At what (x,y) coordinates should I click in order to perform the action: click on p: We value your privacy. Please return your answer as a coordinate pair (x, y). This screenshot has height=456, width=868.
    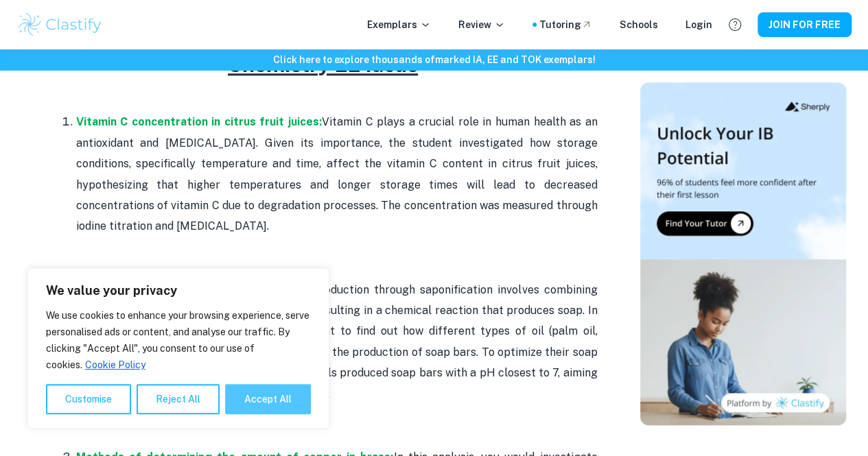
    Looking at the image, I should click on (178, 291).